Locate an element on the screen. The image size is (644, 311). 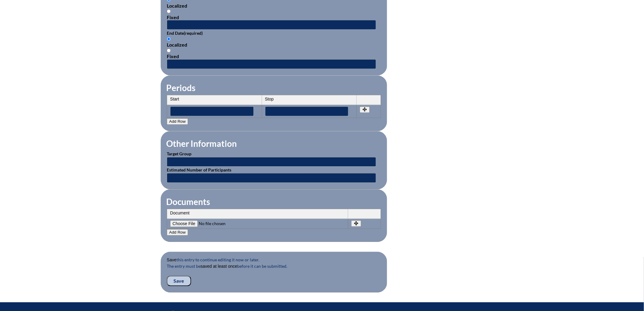
th: Start is located at coordinates (214, 100).